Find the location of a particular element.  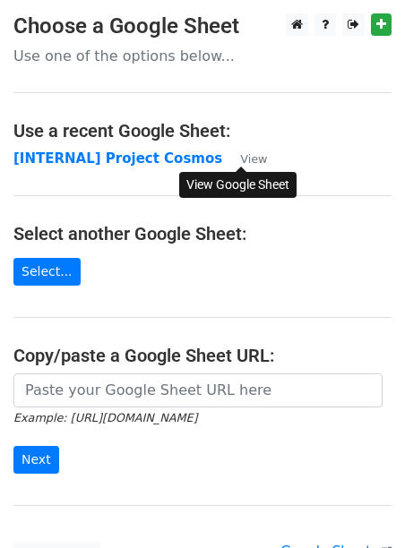

div: View Google Sheet is located at coordinates (237, 184).